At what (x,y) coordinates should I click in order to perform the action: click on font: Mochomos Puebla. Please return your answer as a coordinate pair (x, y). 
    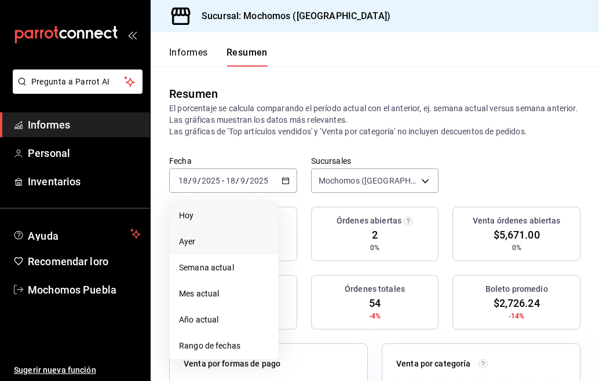
    Looking at the image, I should click on (72, 290).